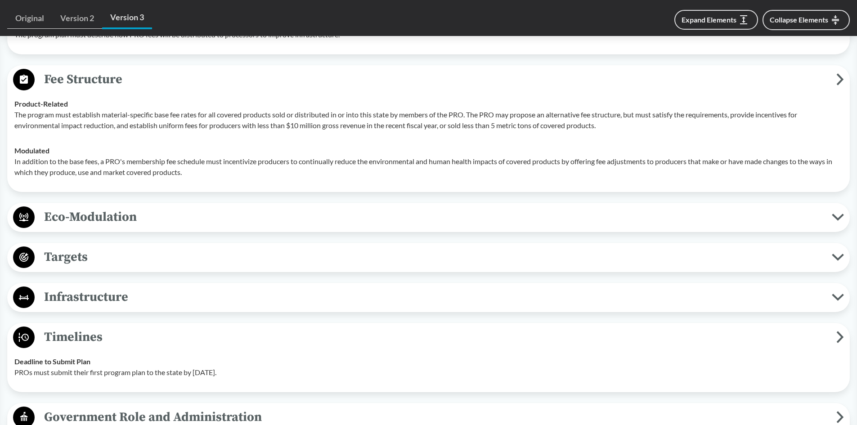 This screenshot has height=425, width=857. I want to click on button: Timelines, so click(428, 337).